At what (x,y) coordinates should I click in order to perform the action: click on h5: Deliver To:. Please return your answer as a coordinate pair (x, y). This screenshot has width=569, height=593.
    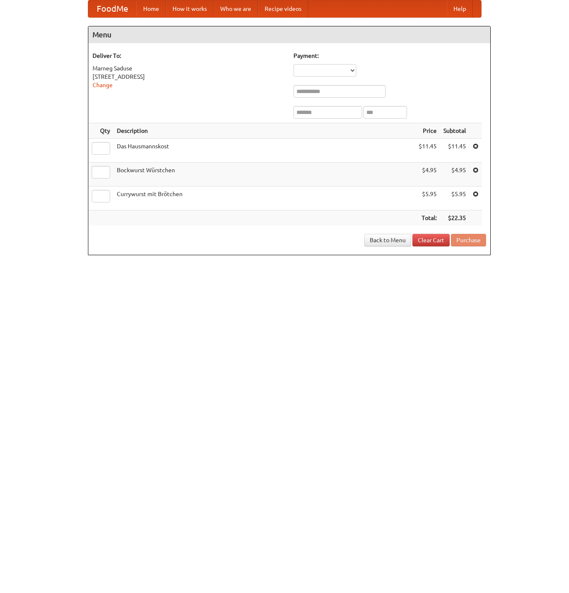
    Looking at the image, I should click on (189, 56).